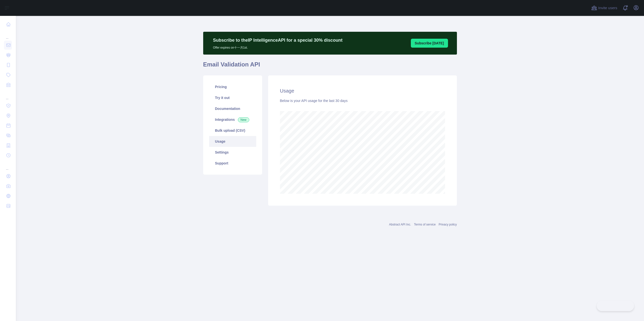 This screenshot has width=644, height=321. I want to click on a: Bulk upload (CSV), so click(233, 131).